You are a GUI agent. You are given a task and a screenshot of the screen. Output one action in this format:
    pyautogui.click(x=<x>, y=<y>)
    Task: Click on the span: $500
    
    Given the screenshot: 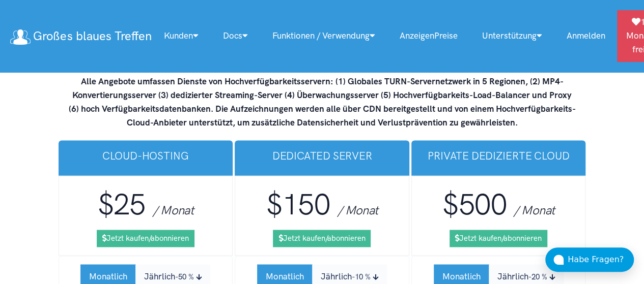 What is the action you would take?
    pyautogui.click(x=474, y=204)
    